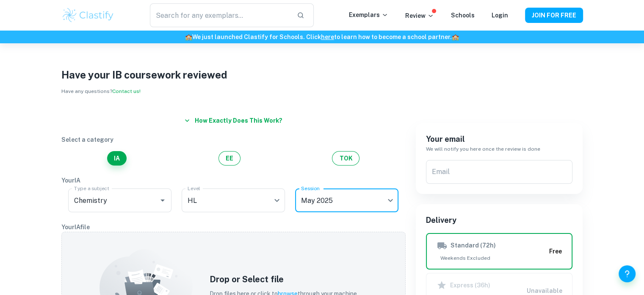 The image size is (644, 295). What do you see at coordinates (284, 279) in the screenshot?
I see `h5: Drop or Select file` at bounding box center [284, 279].